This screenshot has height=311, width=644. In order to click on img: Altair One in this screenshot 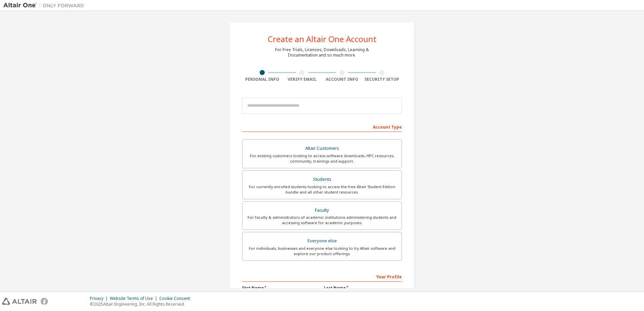, I will do `click(46, 6)`.